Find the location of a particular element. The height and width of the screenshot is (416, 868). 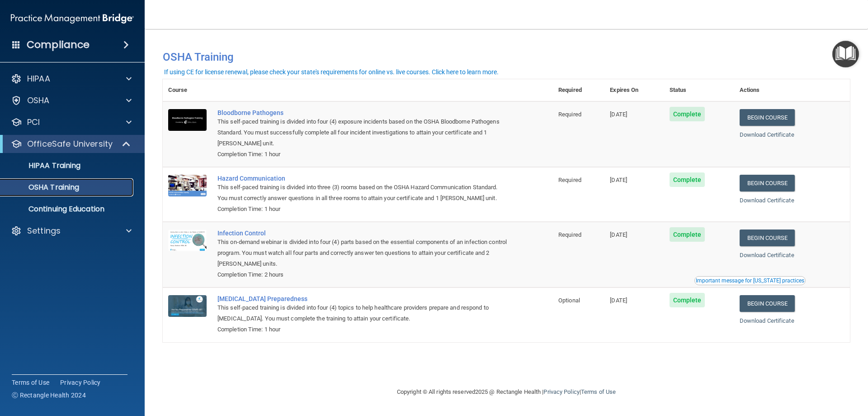

p: PCI is located at coordinates (34, 122).